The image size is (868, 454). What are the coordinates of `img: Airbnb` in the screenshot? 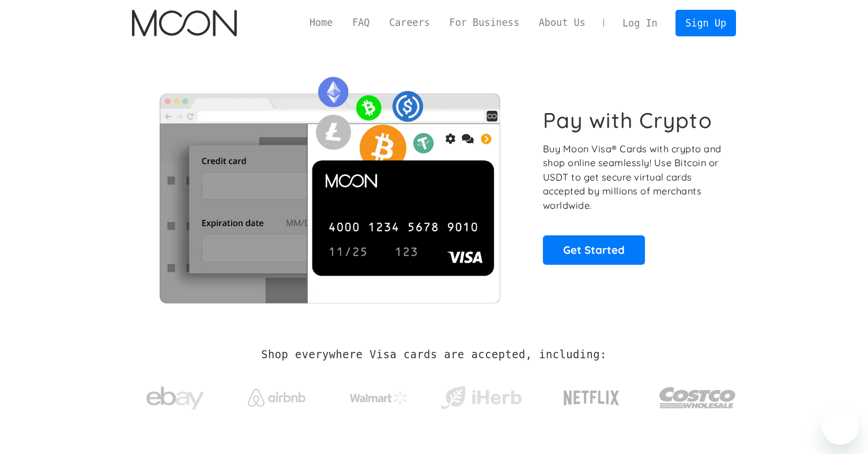 It's located at (277, 397).